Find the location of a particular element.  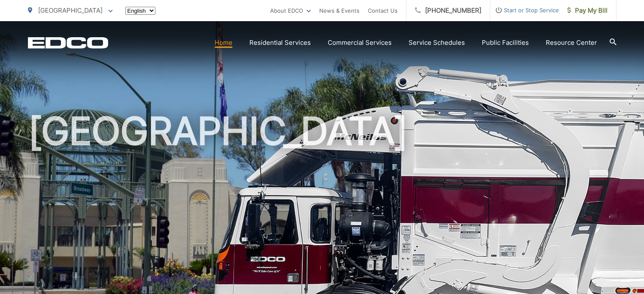

a: Contact Us is located at coordinates (383, 10).